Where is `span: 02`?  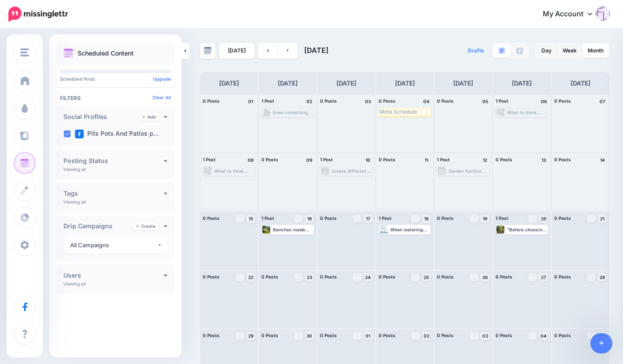
span: 02 is located at coordinates (426, 336).